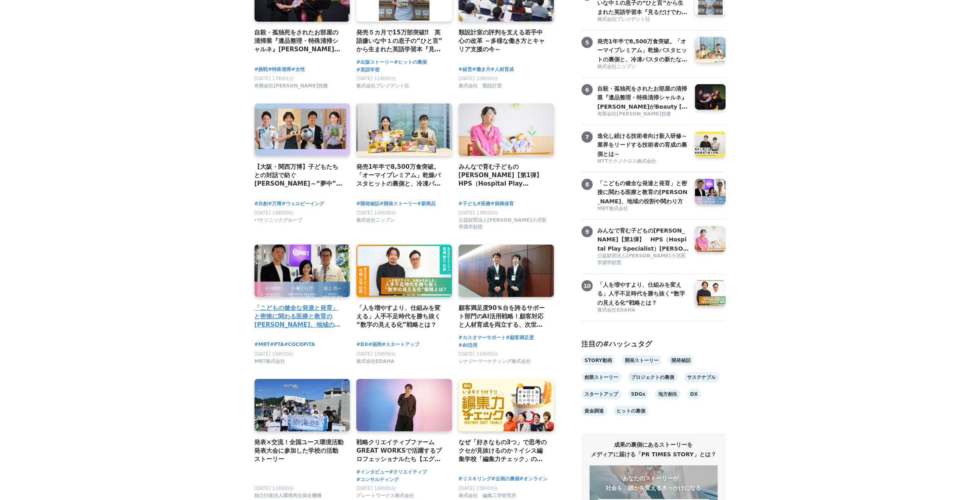 This screenshot has height=500, width=980. I want to click on a: プロジェクトの裏側, so click(653, 377).